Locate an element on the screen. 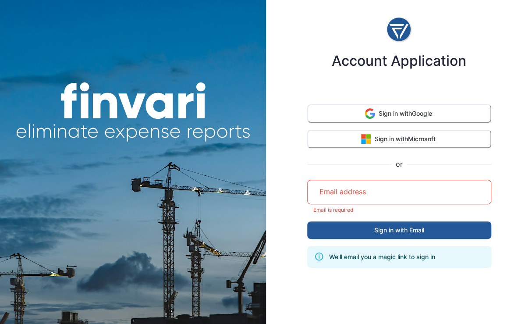  div: We'll email you a magic link to sign in is located at coordinates (382, 257).